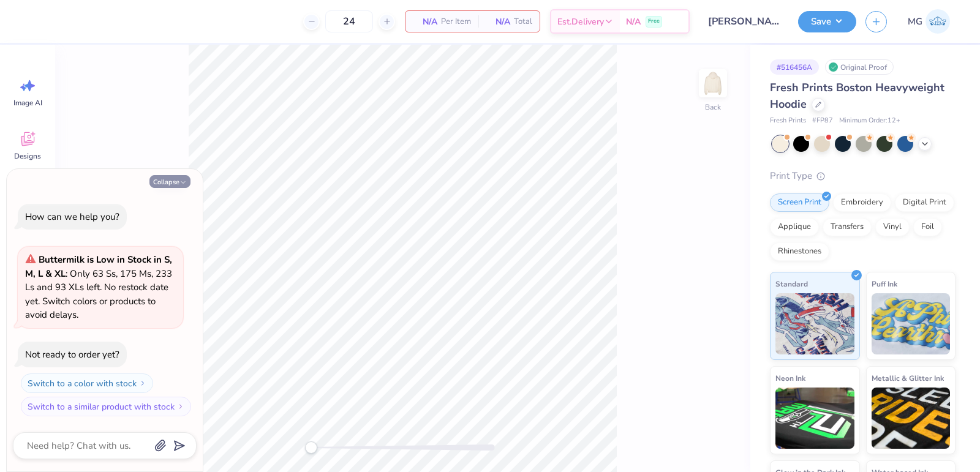 The image size is (980, 472). What do you see at coordinates (847, 227) in the screenshot?
I see `div: Transfers` at bounding box center [847, 227].